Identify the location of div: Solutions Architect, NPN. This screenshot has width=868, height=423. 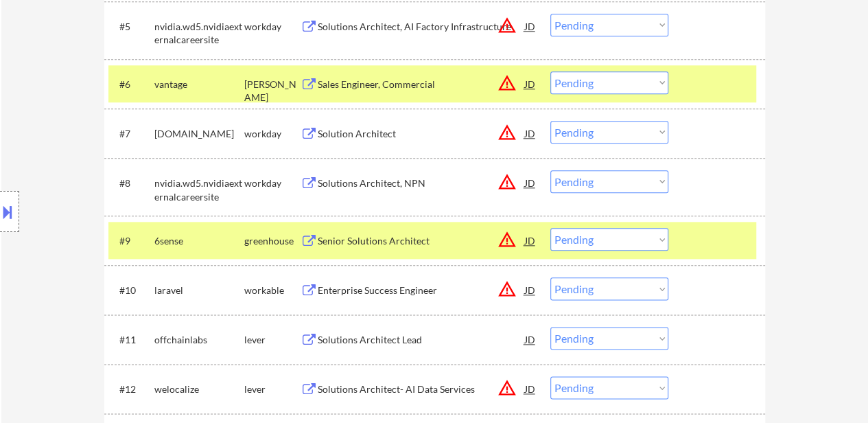
(421, 183).